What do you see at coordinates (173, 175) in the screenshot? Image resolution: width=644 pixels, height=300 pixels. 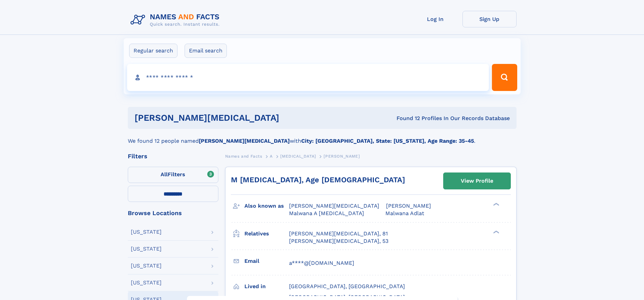 I see `label: Filters` at bounding box center [173, 175].